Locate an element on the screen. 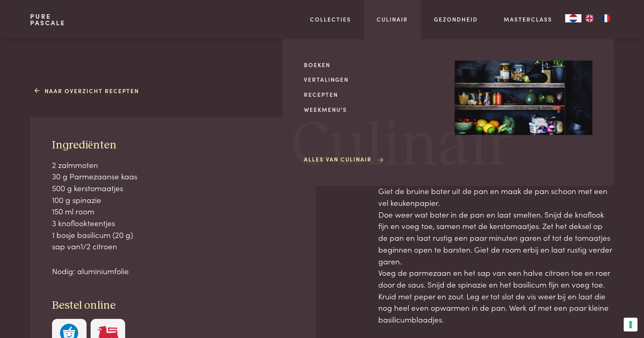  p: Giet de bruine boter uit de pan en maak de pan schoon met een vel keukenpapier. Doe weer wat bote... is located at coordinates (496, 255).